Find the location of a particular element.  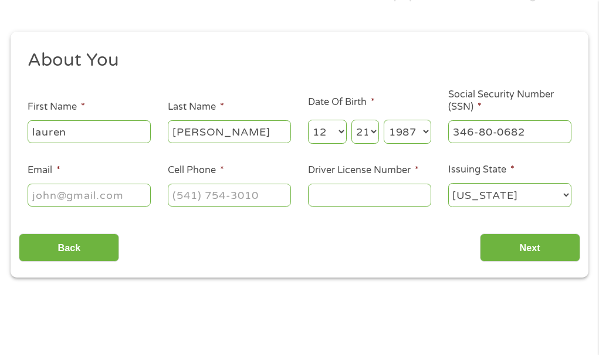

label: Last Name is located at coordinates (196, 107).